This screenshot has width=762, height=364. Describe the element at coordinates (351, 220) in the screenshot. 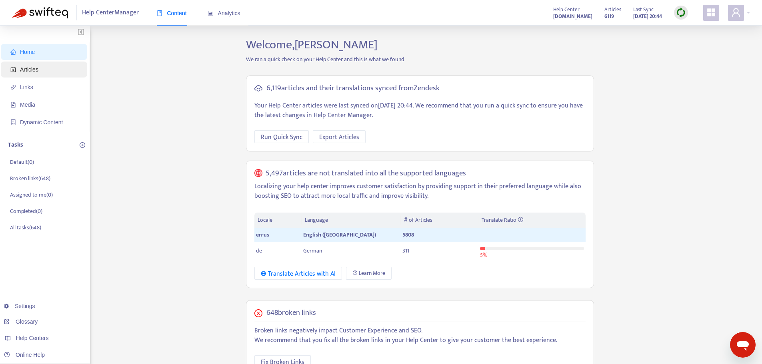

I see `th: Language` at that location.